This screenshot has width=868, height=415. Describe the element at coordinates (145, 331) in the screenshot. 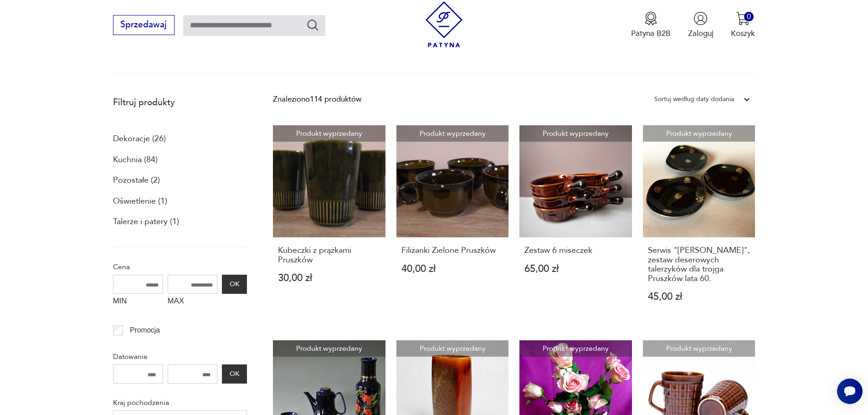

I see `p: Promocja` at that location.